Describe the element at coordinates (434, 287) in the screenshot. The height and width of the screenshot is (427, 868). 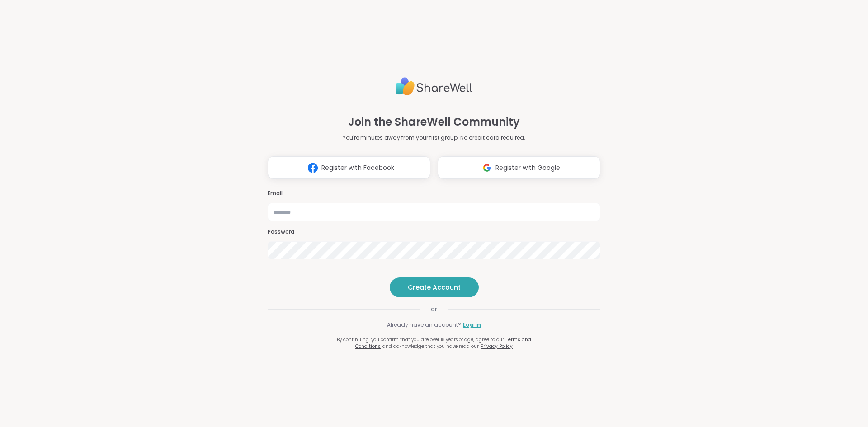
I see `button: Create Account` at that location.